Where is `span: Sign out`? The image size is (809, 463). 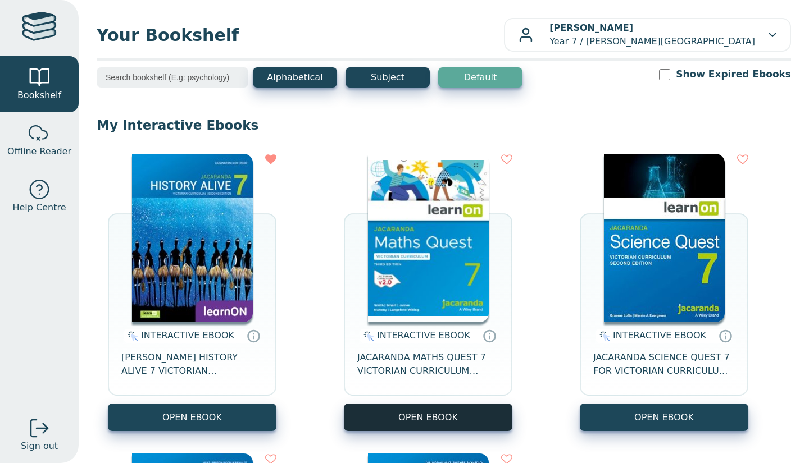
span: Sign out is located at coordinates (39, 447).